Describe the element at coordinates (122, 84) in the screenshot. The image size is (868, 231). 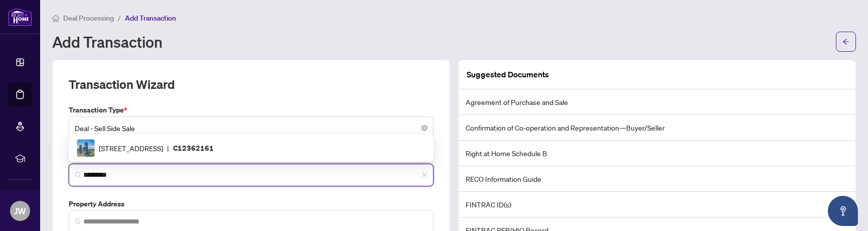
I see `h2: Transaction Wizard` at that location.